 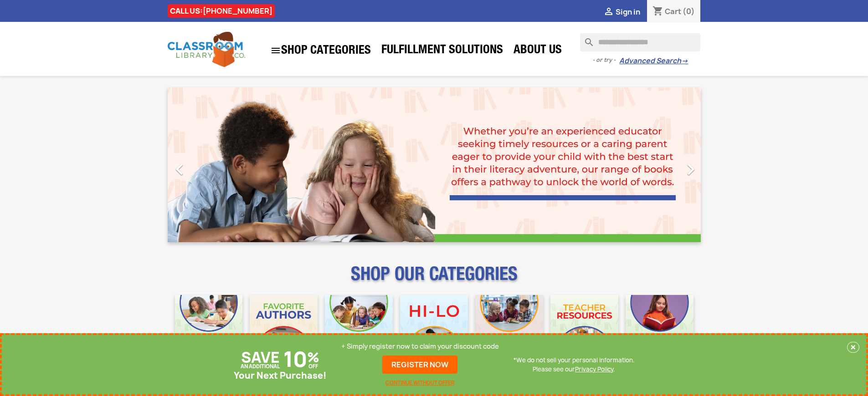 What do you see at coordinates (538, 51) in the screenshot?
I see `a: About Us` at bounding box center [538, 51].